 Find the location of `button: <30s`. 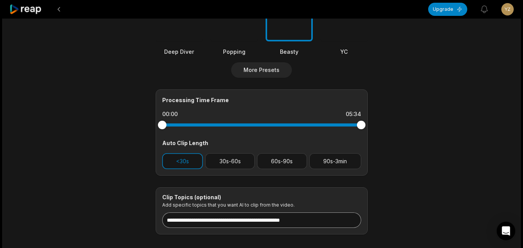

button: <30s is located at coordinates (183, 161).